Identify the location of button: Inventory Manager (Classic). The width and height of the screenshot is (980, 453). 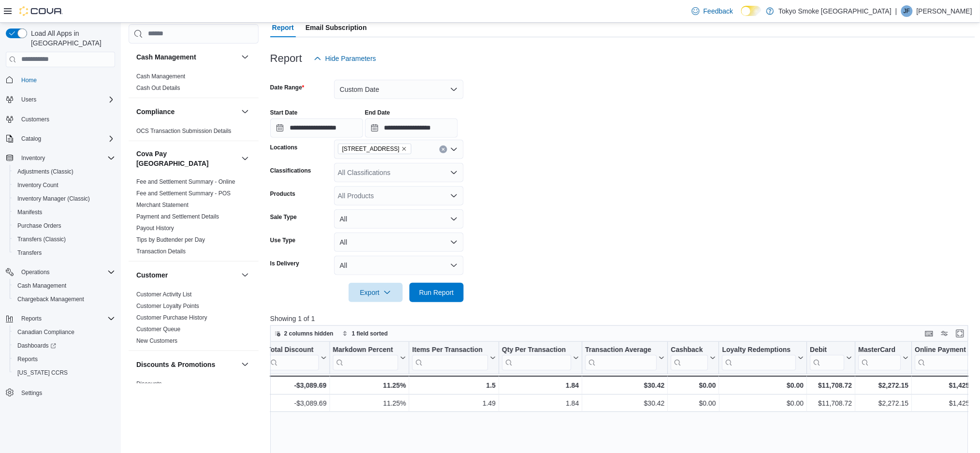
(64, 199).